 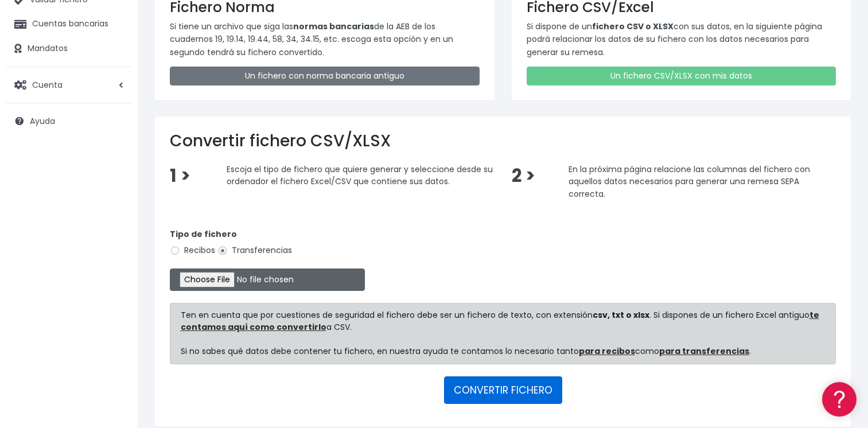 What do you see at coordinates (503, 390) in the screenshot?
I see `button: CONVERTIR FICHERO` at bounding box center [503, 390].